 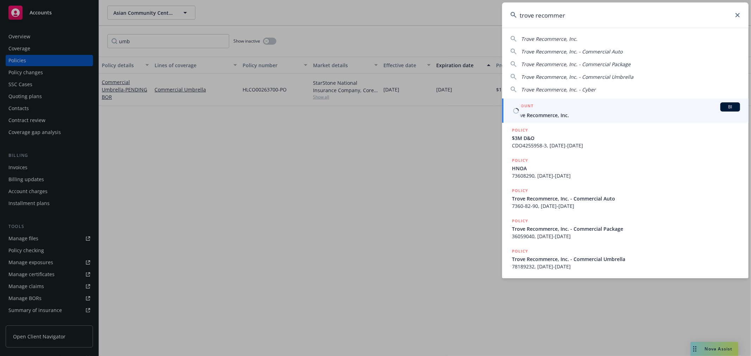 What do you see at coordinates (558, 89) in the screenshot?
I see `span: Trove Recommerce, Inc. - Cyber` at bounding box center [558, 89].